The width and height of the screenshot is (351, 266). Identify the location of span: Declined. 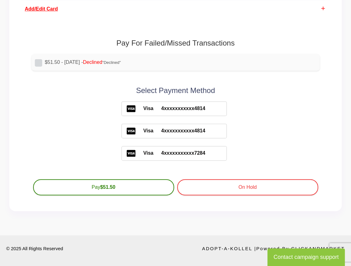
(93, 62).